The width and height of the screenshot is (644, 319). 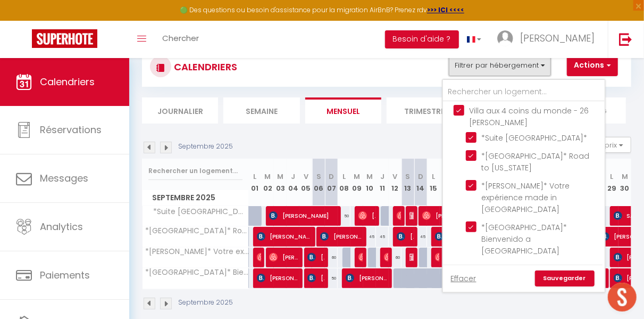 What do you see at coordinates (71, 129) in the screenshot?
I see `span: Réservations` at bounding box center [71, 129].